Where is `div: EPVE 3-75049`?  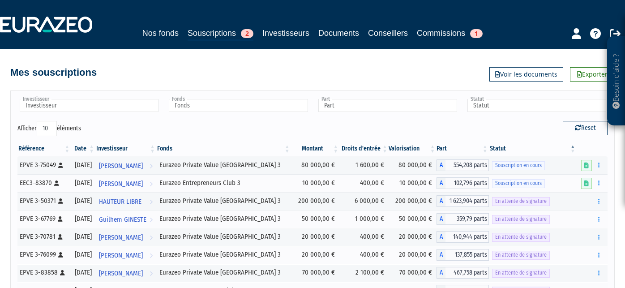
div: EPVE 3-75049 is located at coordinates (43, 165).